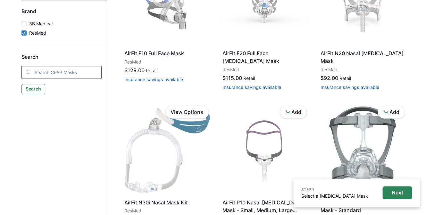  Describe the element at coordinates (166, 149) in the screenshot. I see `img: wb147jo2or61egqvuooarmaxhu6i` at that location.